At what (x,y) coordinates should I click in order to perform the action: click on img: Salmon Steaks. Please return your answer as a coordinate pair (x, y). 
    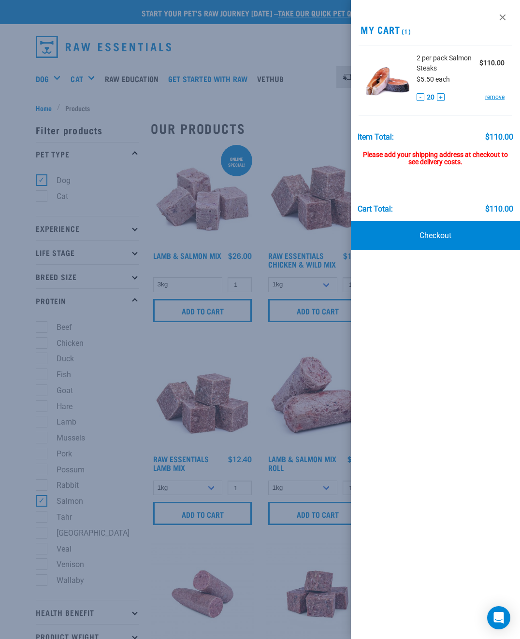
    Looking at the image, I should click on (387, 78).